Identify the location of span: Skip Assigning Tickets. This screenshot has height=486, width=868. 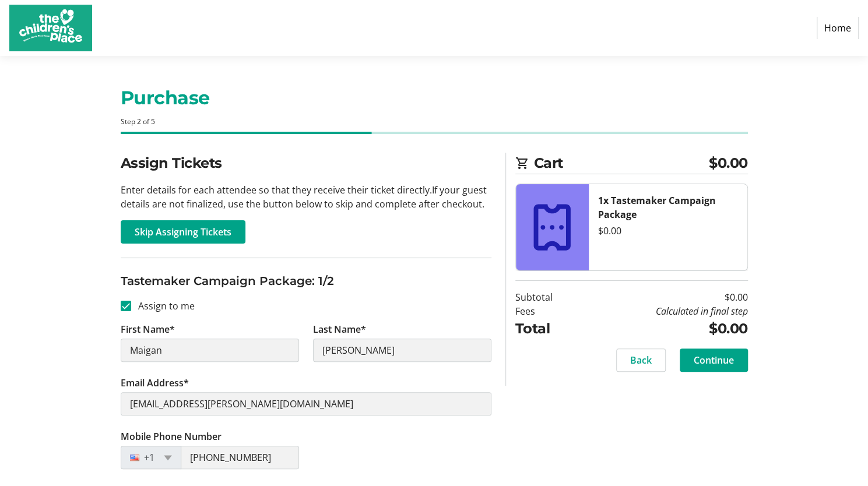
(183, 232).